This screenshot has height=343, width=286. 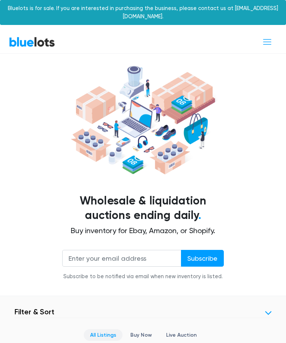 I want to click on h1: Wholesale & liquidation auctions ending daily, so click(x=143, y=208).